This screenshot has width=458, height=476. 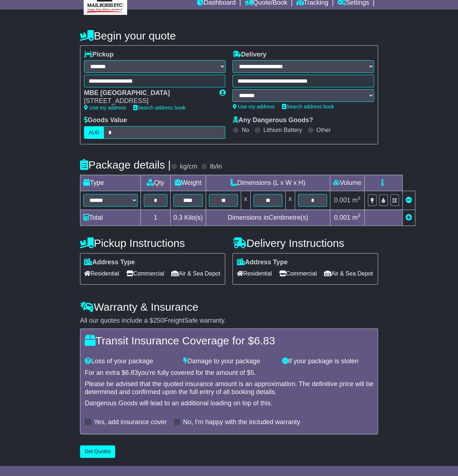 I want to click on span: 250, so click(x=158, y=320).